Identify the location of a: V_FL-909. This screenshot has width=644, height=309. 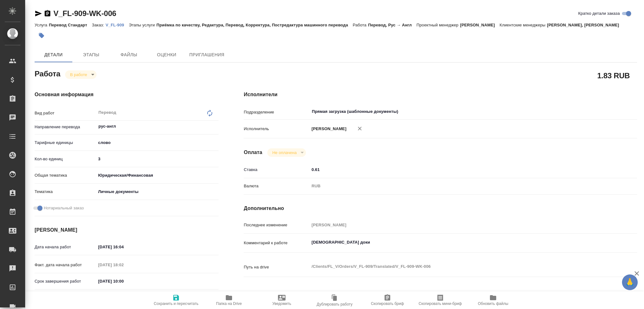
(117, 25).